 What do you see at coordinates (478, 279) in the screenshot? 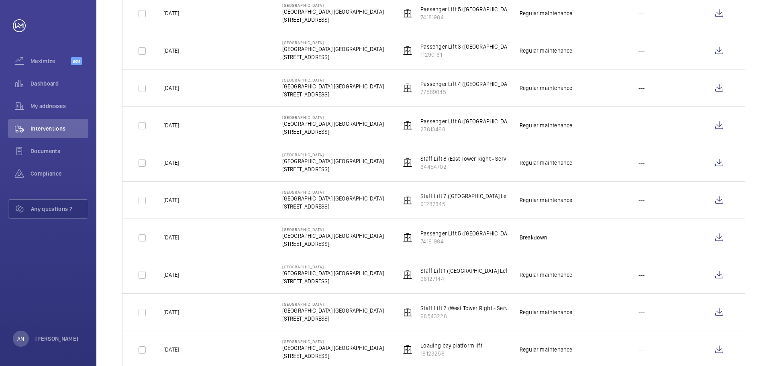
I see `p: 96127144` at bounding box center [478, 279].